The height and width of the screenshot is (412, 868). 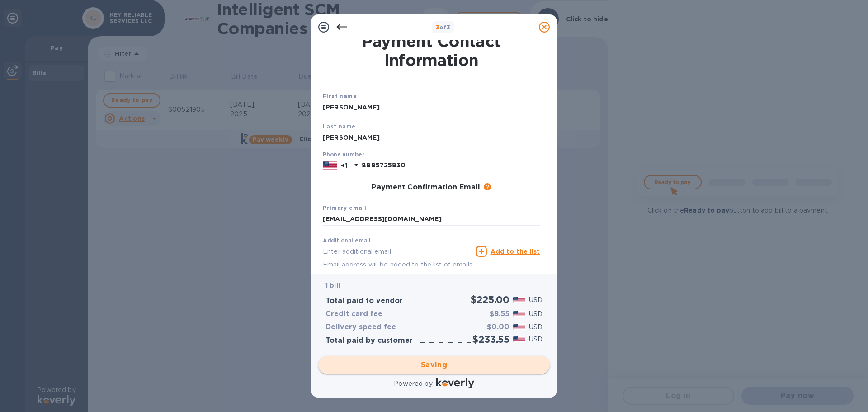 I want to click on b: of 3, so click(x=443, y=27).